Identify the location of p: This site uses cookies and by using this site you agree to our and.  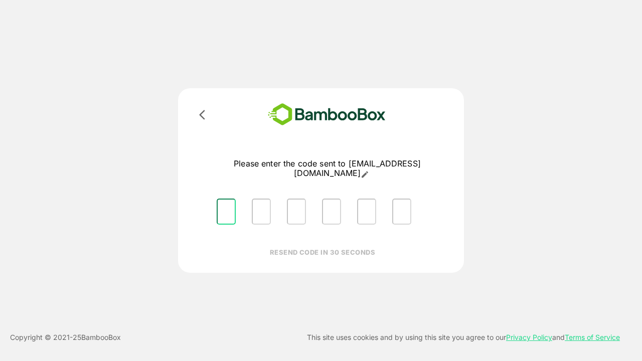
(464, 338).